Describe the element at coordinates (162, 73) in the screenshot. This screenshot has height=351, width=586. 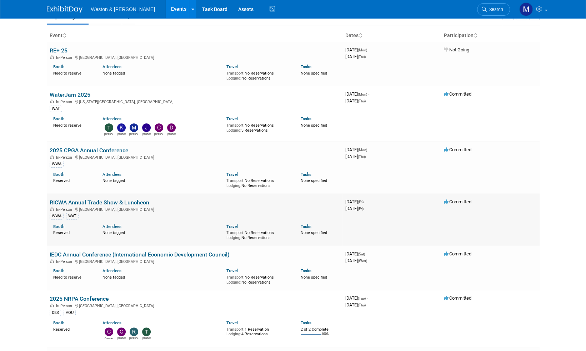
I see `div: None tagged` at that location.